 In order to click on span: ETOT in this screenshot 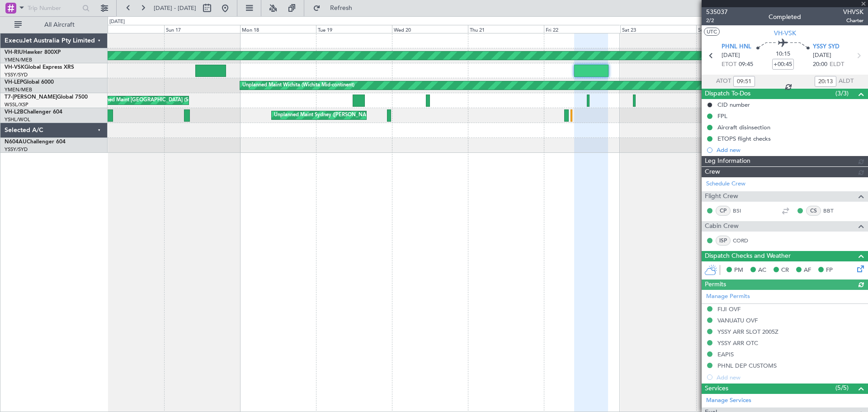, I will do `click(729, 65)`.